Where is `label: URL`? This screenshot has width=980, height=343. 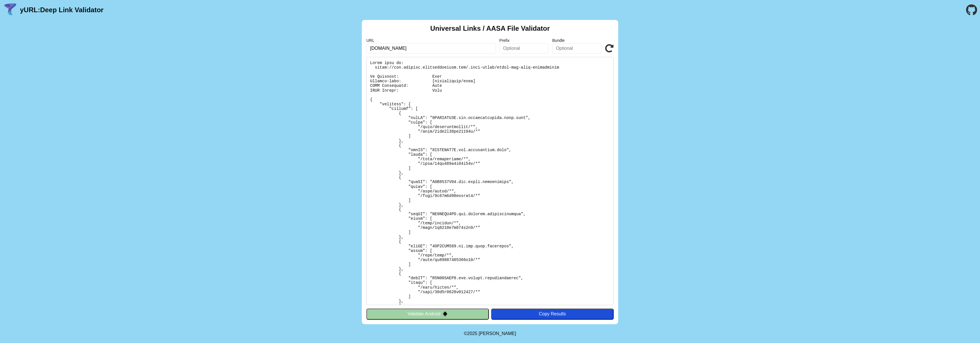
label: URL is located at coordinates (431, 41).